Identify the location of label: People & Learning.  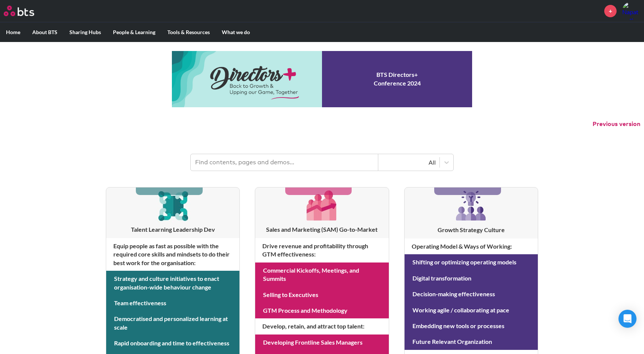
(134, 32).